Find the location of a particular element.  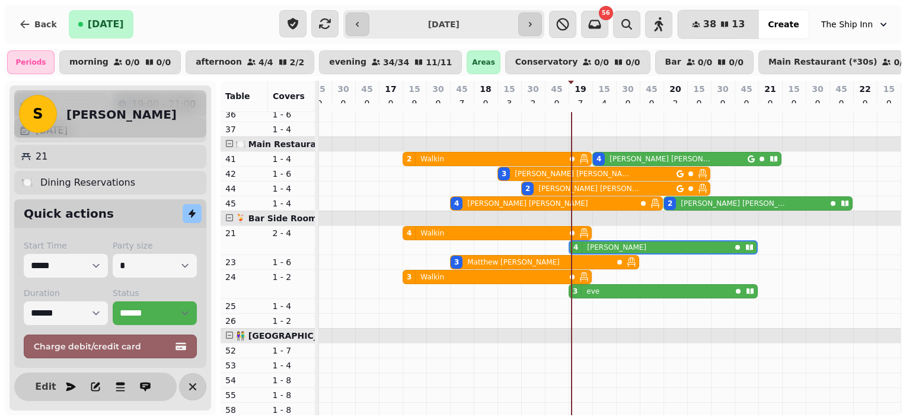

button: The Ship Inn is located at coordinates (855, 24).